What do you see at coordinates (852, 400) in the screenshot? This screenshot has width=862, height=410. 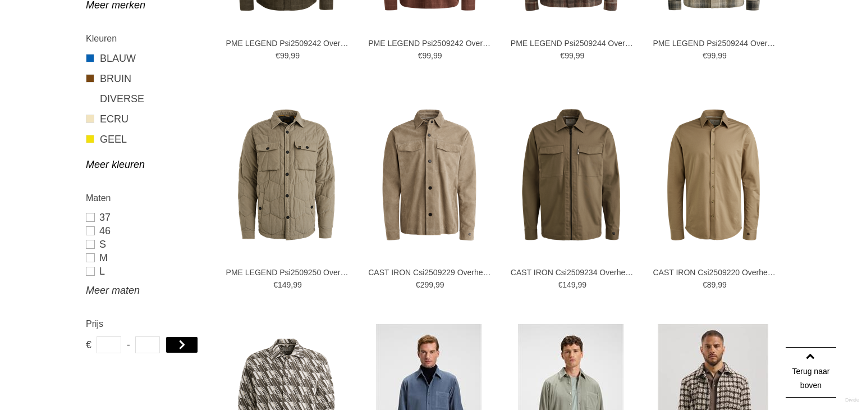 I see `a: Divide` at bounding box center [852, 400].